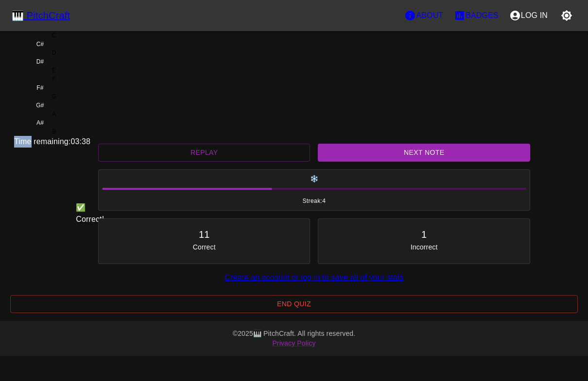 This screenshot has height=381, width=588. I want to click on div: A, so click(54, 114).